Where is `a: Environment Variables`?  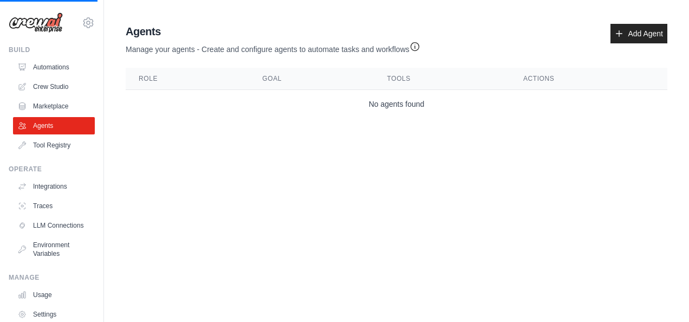
a: Environment Variables is located at coordinates (54, 249).